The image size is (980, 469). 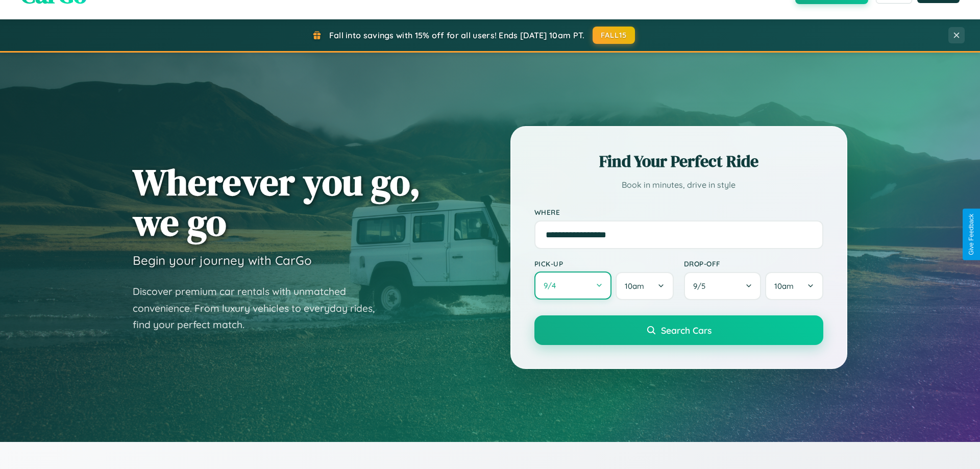 I want to click on label: Where, so click(x=679, y=212).